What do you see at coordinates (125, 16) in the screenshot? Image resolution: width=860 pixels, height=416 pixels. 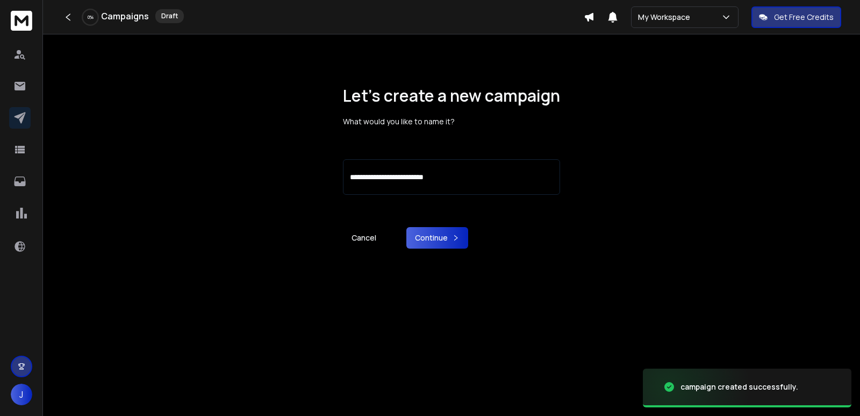 I see `h1: Campaigns` at bounding box center [125, 16].